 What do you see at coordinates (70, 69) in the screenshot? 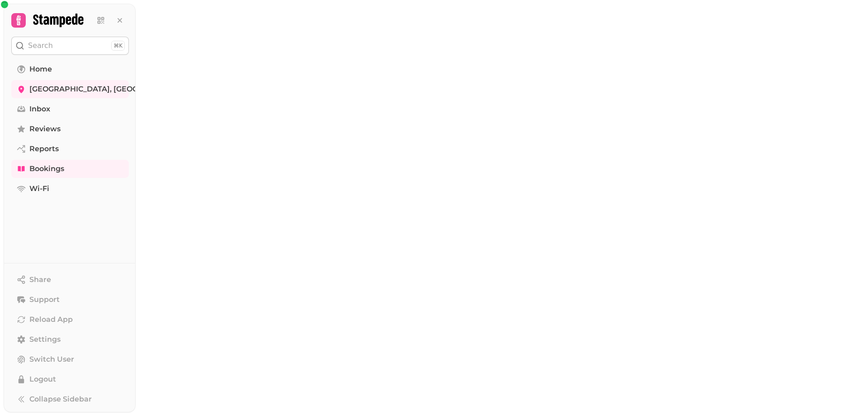
I see `a: Home` at bounding box center [70, 69].